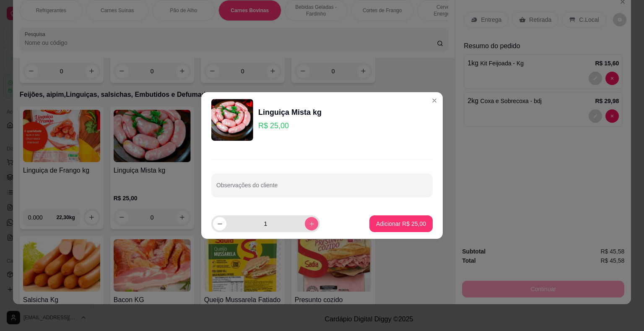 This screenshot has height=331, width=644. What do you see at coordinates (220, 224) in the screenshot?
I see `button: decrease-product-quantity` at bounding box center [220, 224].